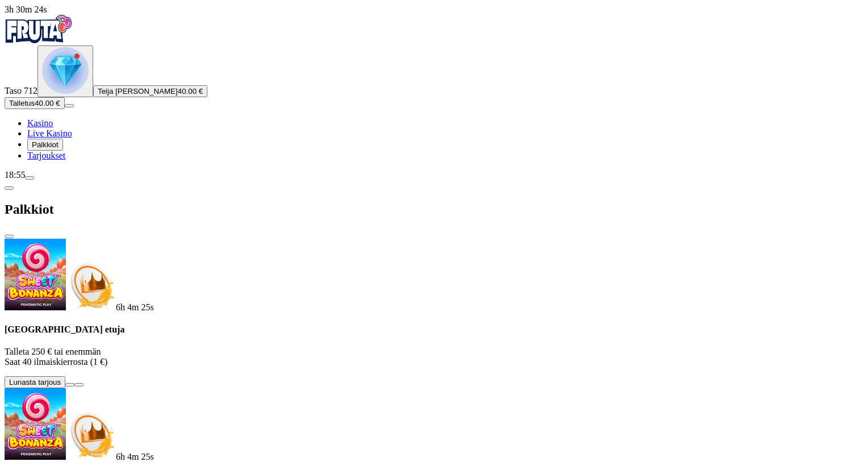  What do you see at coordinates (49, 133) in the screenshot?
I see `span: Live Kasino` at bounding box center [49, 133].